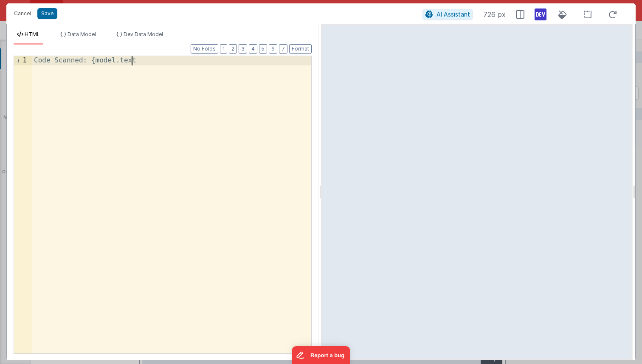 The height and width of the screenshot is (364, 642). What do you see at coordinates (494, 15) in the screenshot?
I see `span: 726 px` at bounding box center [494, 15].